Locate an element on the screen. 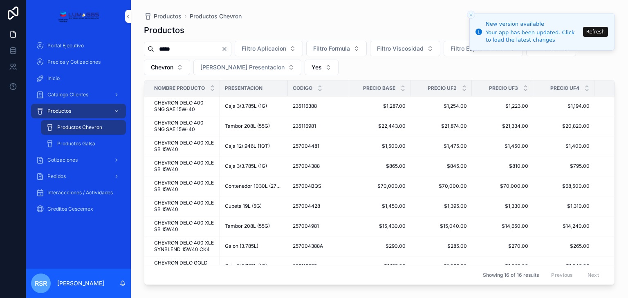  span: Nombre Producto is located at coordinates (179, 88).